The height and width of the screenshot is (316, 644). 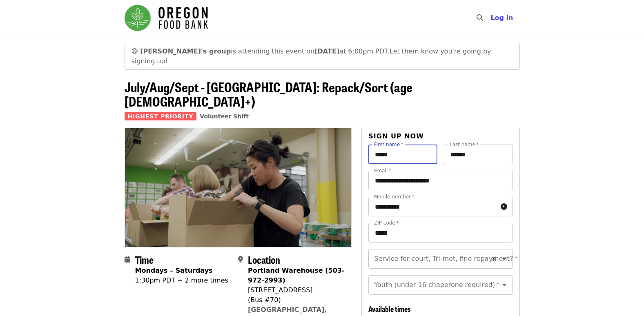 I want to click on input: Email, so click(x=440, y=180).